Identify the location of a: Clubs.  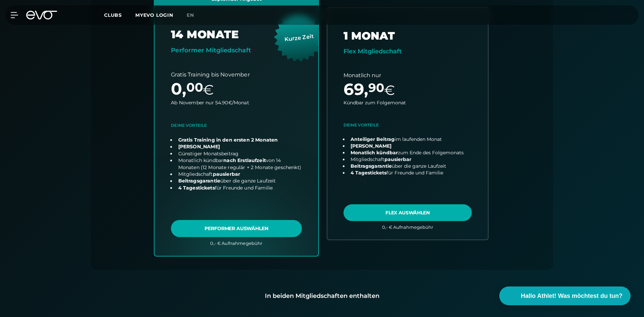
(119, 15).